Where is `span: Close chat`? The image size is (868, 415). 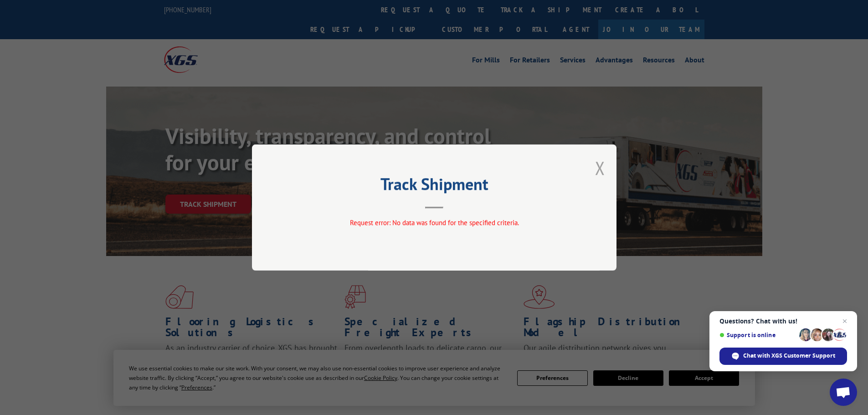
span: Close chat is located at coordinates (844, 321).